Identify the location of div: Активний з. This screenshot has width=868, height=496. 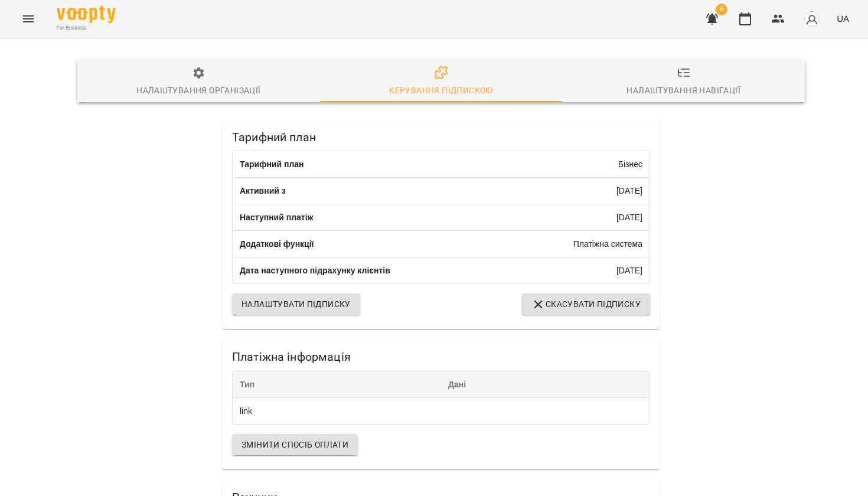
(263, 191).